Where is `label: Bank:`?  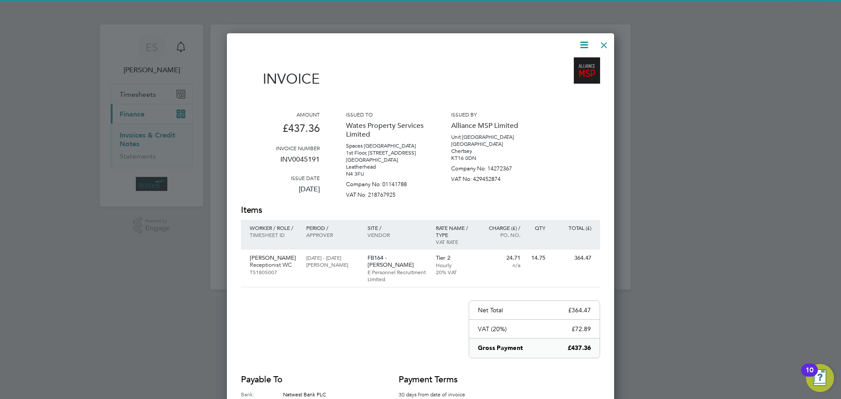
label: Bank: is located at coordinates (262, 394).